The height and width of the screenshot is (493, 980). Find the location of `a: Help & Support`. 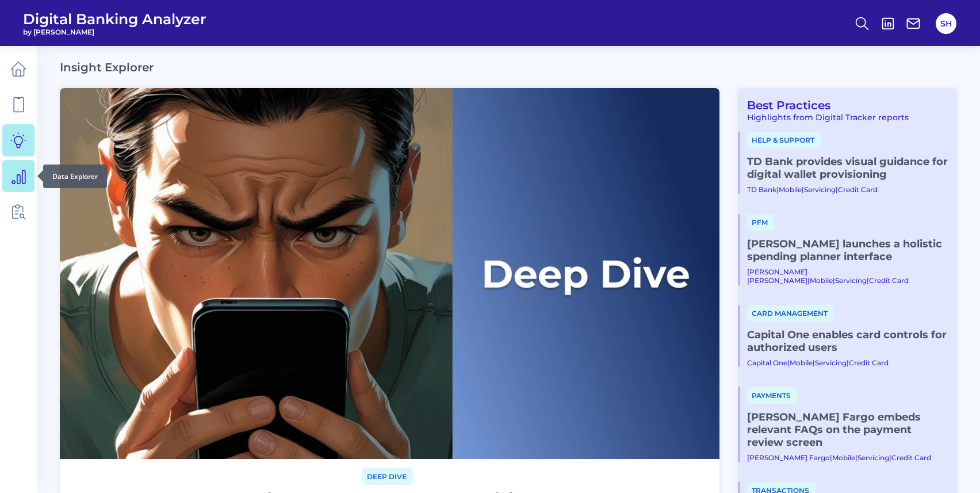

a: Help & Support is located at coordinates (784, 140).